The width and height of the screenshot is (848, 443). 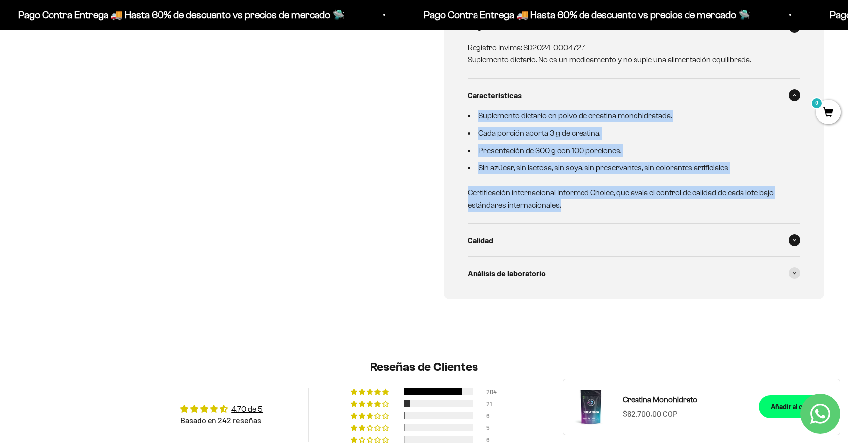 I want to click on a: 0, so click(x=829, y=113).